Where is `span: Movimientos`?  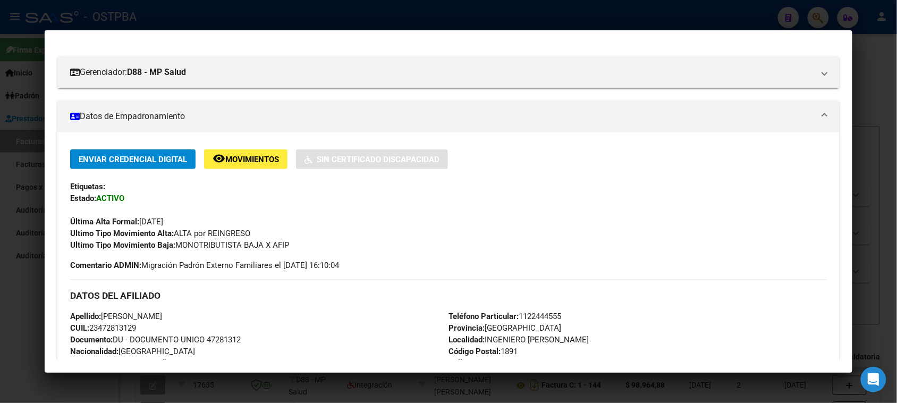 span: Movimientos is located at coordinates (252, 159).